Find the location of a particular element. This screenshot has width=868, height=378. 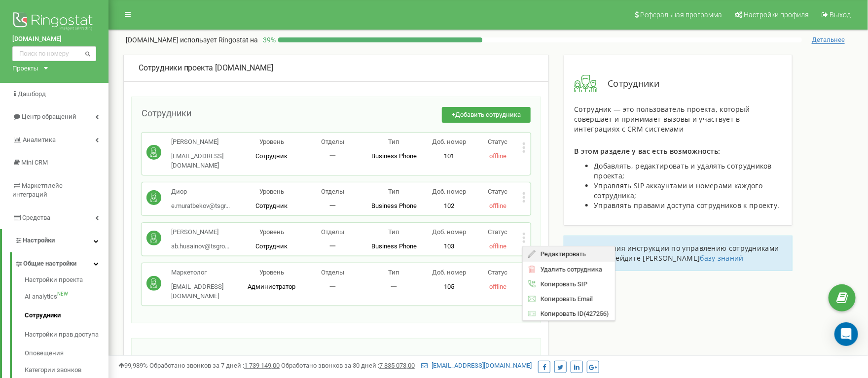

span: Средства is located at coordinates (36, 217).